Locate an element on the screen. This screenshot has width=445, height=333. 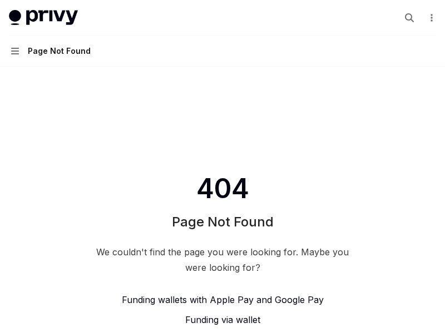
a: Funding wallets with Apple Pay and Google Pay is located at coordinates (222, 300).